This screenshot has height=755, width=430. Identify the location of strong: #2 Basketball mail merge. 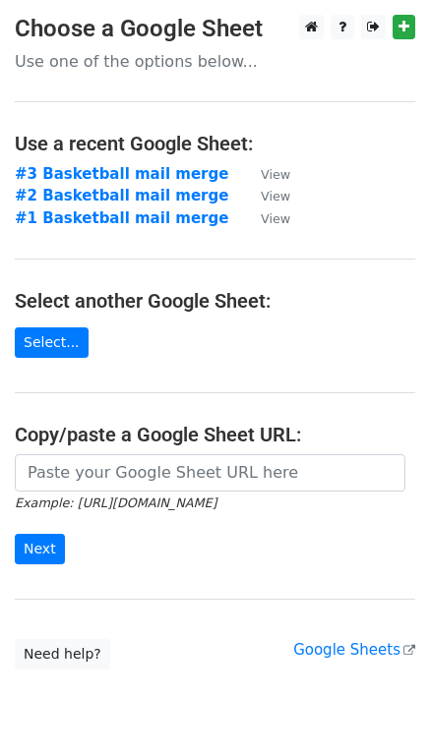
(121, 196).